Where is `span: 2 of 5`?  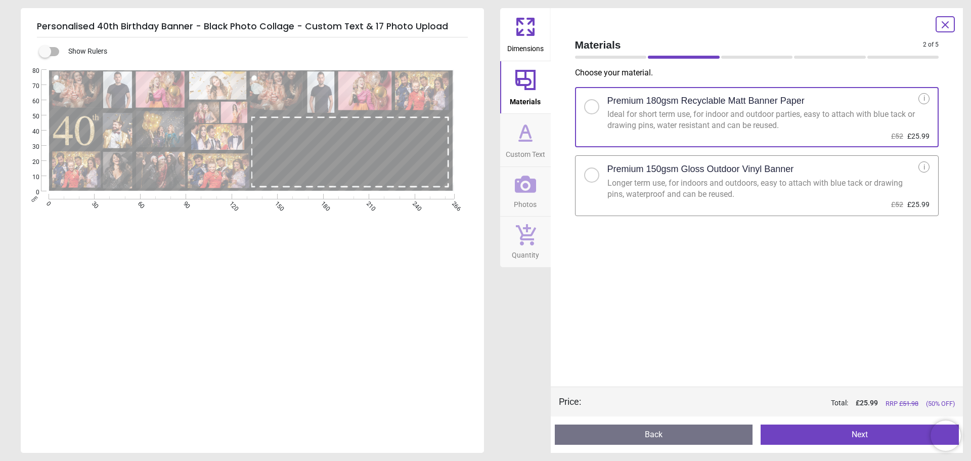
span: 2 of 5 is located at coordinates (931, 45).